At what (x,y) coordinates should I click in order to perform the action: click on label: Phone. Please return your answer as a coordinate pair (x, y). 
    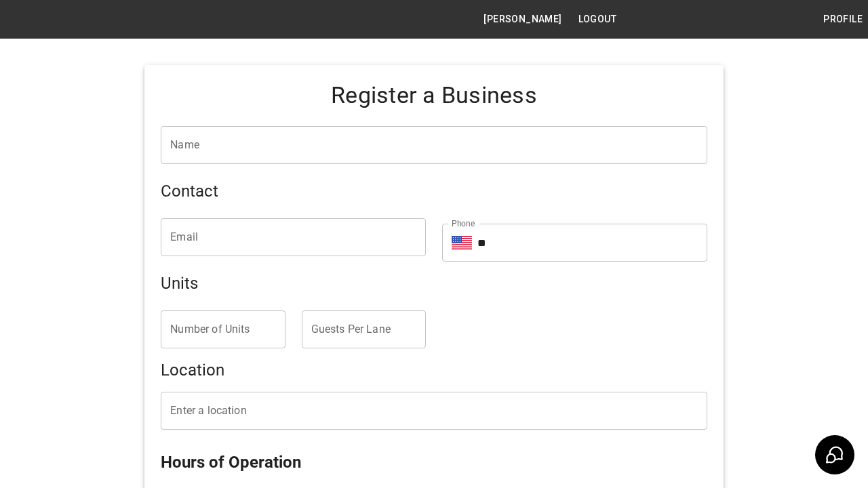
    Looking at the image, I should click on (463, 223).